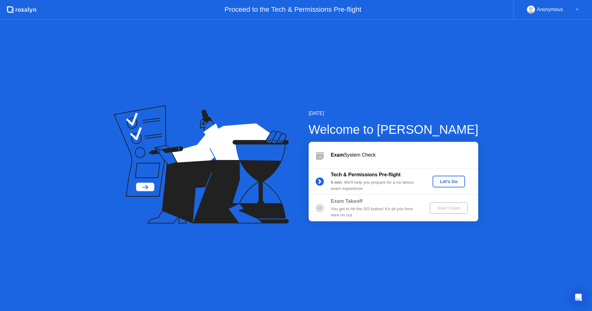  Describe the element at coordinates (346, 201) in the screenshot. I see `b: Exam Takeoff` at that location.